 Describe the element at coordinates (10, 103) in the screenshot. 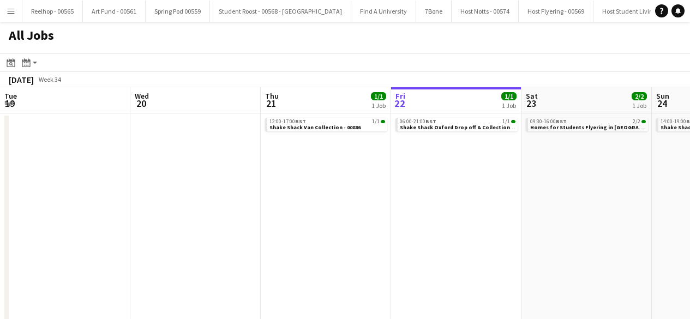

I see `span: 19` at that location.